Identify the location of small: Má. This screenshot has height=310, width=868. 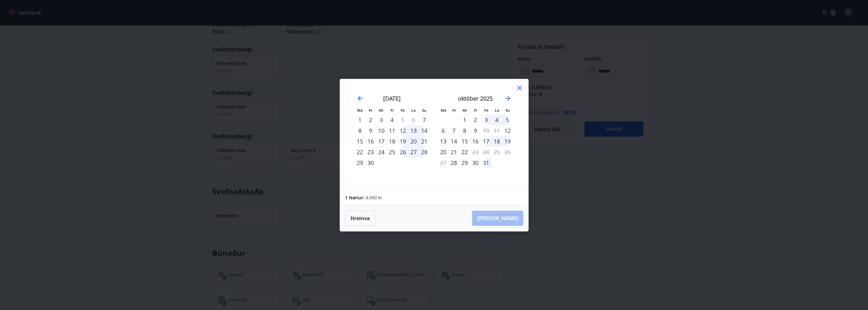
(360, 110).